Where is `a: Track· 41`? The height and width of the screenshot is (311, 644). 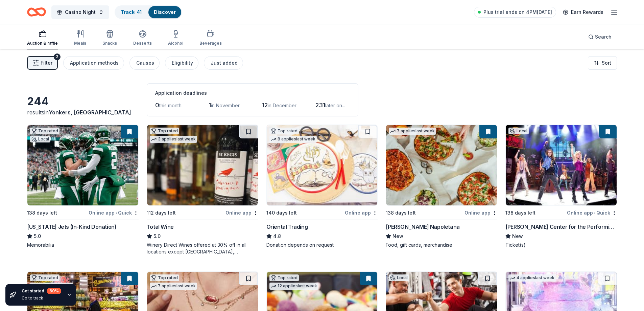 a: Track· 41 is located at coordinates (131, 12).